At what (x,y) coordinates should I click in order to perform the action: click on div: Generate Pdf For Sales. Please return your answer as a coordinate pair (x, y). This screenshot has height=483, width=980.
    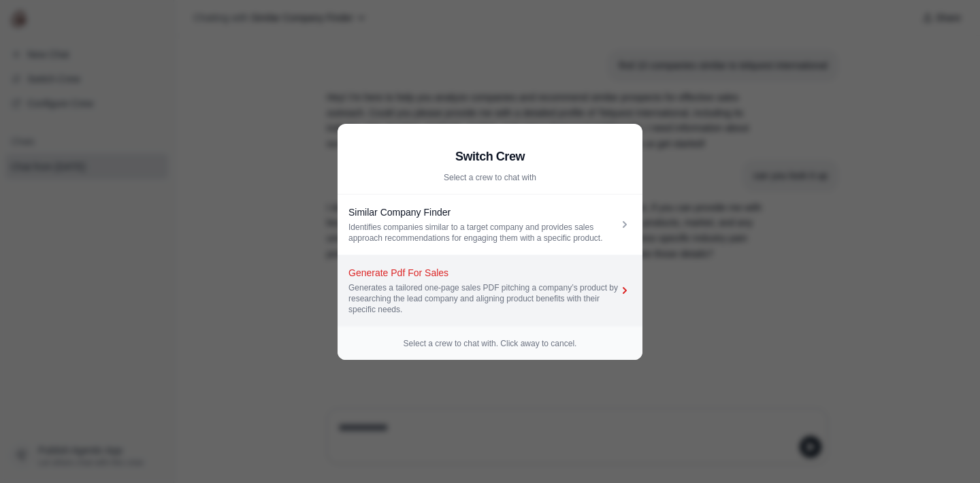
    Looking at the image, I should click on (483, 273).